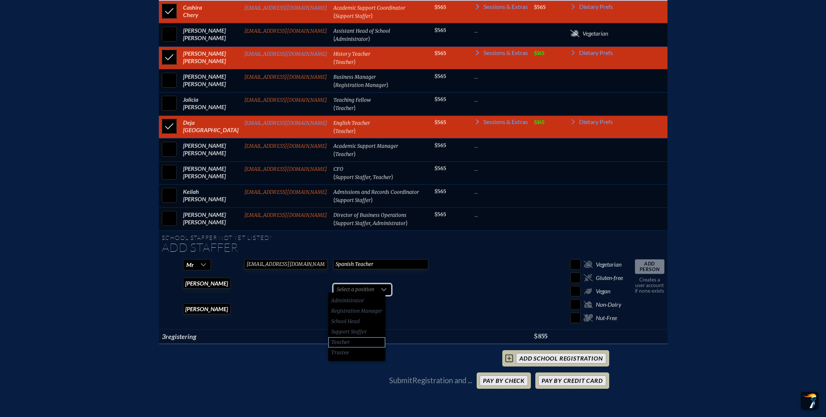 The height and width of the screenshot is (417, 826). Describe the element at coordinates (211, 12) in the screenshot. I see `td: Cashira Chery` at that location.